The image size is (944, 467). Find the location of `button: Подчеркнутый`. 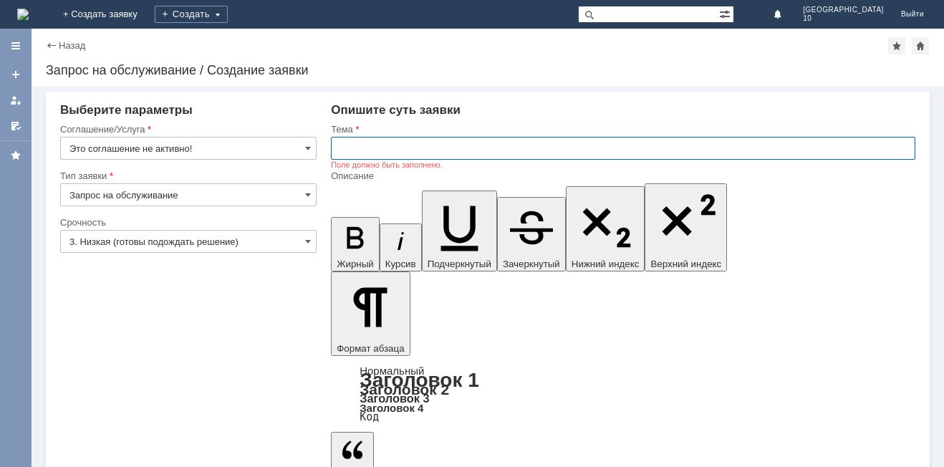

button: Подчеркнутый is located at coordinates (459, 231).